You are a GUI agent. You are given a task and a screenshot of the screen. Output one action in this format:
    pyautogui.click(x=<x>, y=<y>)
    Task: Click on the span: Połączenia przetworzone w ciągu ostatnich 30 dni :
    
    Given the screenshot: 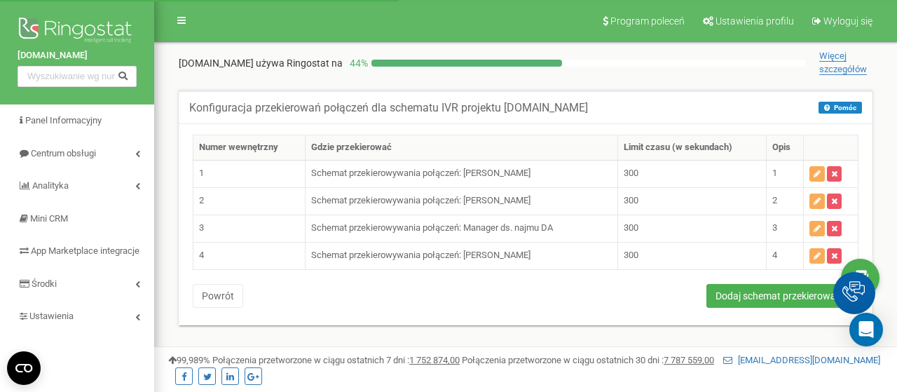 What is the action you would take?
    pyautogui.click(x=588, y=359)
    